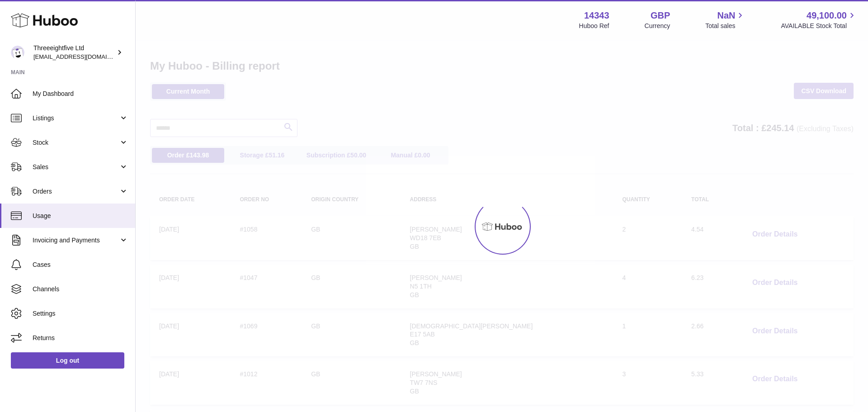 This screenshot has height=412, width=868. Describe the element at coordinates (67, 361) in the screenshot. I see `a: Log out` at that location.